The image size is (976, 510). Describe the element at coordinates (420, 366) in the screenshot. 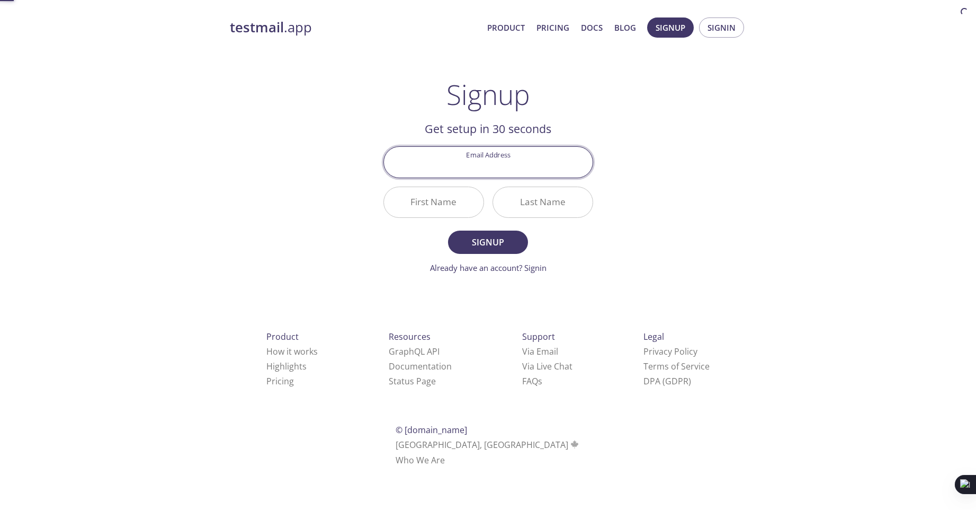

I see `a: Documentation` at that location.